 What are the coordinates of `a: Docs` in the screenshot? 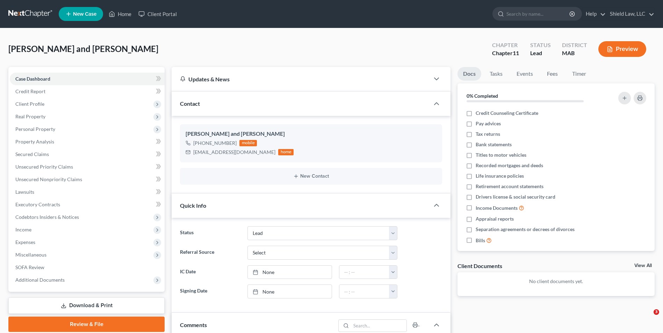 It's located at (469, 74).